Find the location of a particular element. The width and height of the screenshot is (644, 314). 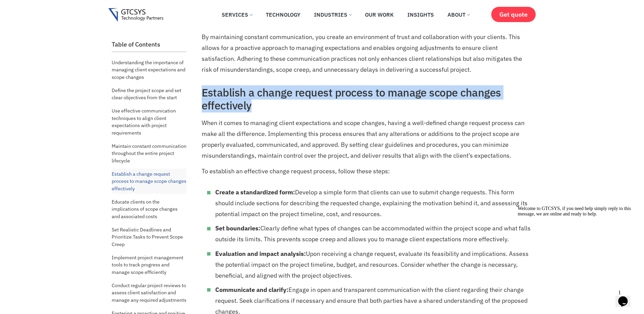

a: Maintain constant communication throughout the entire project lifecycle is located at coordinates (149, 153).